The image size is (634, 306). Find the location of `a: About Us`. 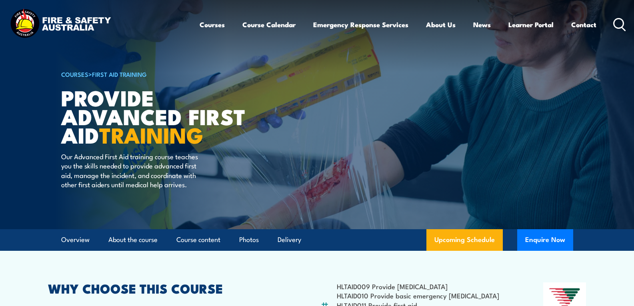

a: About Us is located at coordinates (441, 24).